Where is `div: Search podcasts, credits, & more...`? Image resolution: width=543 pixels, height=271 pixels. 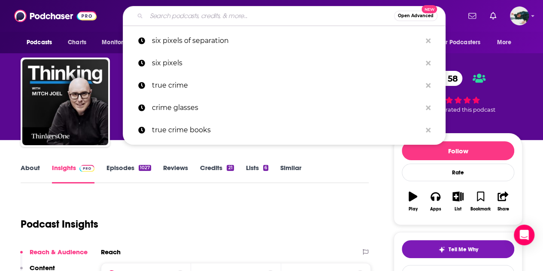
div: Search podcasts, credits, & more... is located at coordinates (284, 16).